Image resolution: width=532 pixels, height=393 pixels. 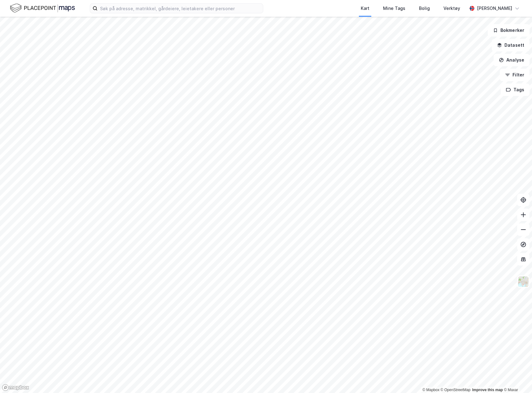 I want to click on button: Bokmerker, so click(x=509, y=30).